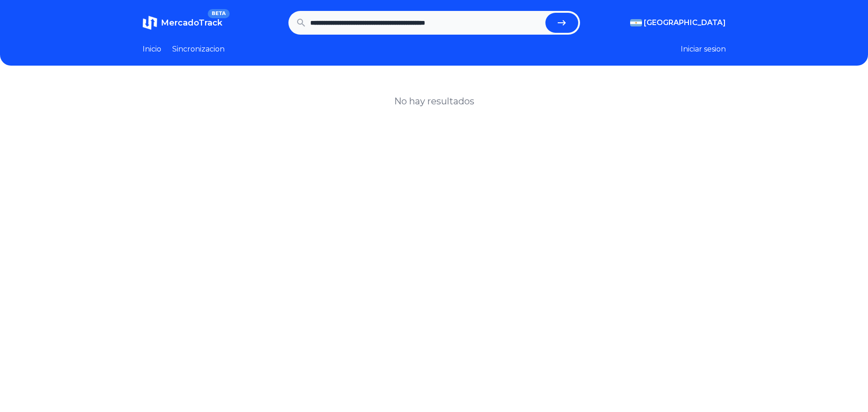  What do you see at coordinates (434, 101) in the screenshot?
I see `h1: No hay resultados` at bounding box center [434, 101].